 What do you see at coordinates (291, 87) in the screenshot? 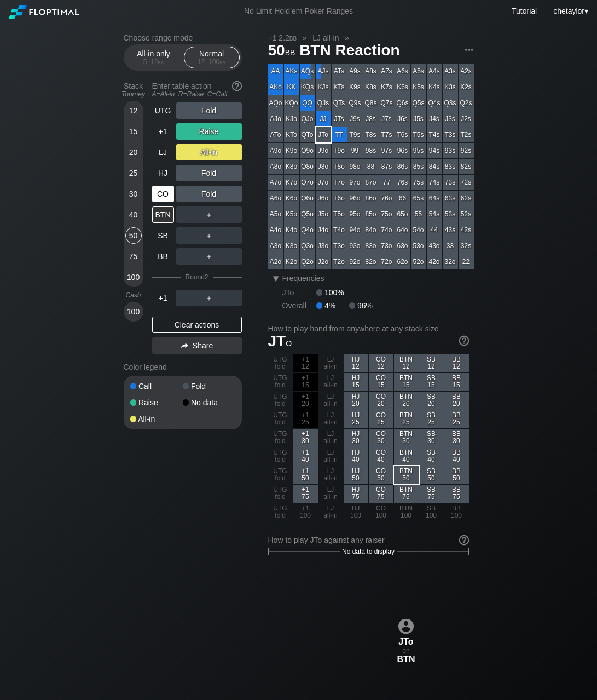
I see `div: KK` at bounding box center [291, 87].